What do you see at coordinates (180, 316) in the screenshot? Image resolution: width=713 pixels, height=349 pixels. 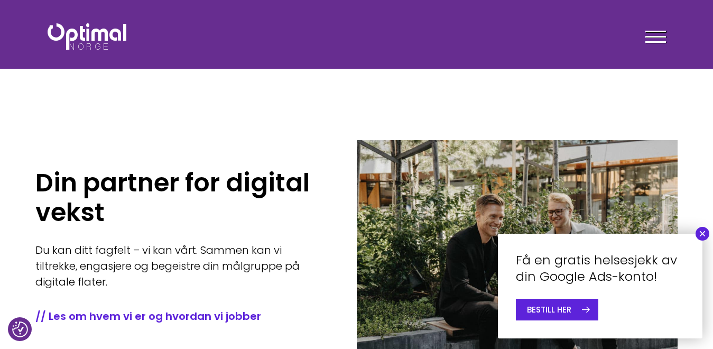 I see `a: // Les om hvem vi er og hvordan vi jobber` at bounding box center [180, 316].